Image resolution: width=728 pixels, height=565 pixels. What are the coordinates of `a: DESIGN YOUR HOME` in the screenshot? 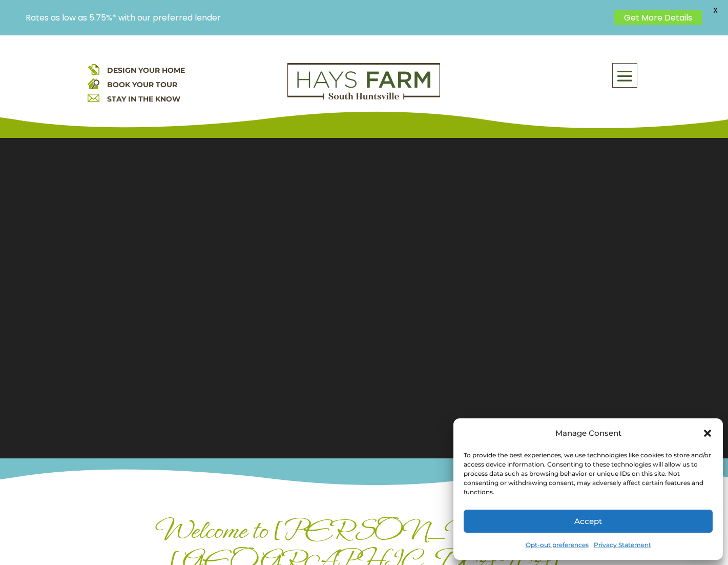 It's located at (146, 70).